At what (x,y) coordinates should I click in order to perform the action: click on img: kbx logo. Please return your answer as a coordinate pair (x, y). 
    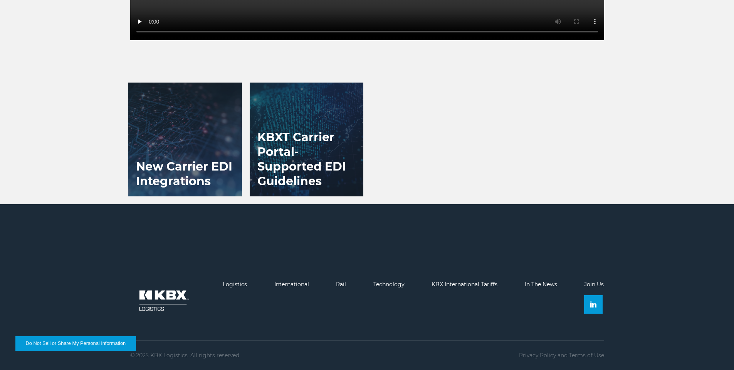
    Looking at the image, I should click on (163, 300).